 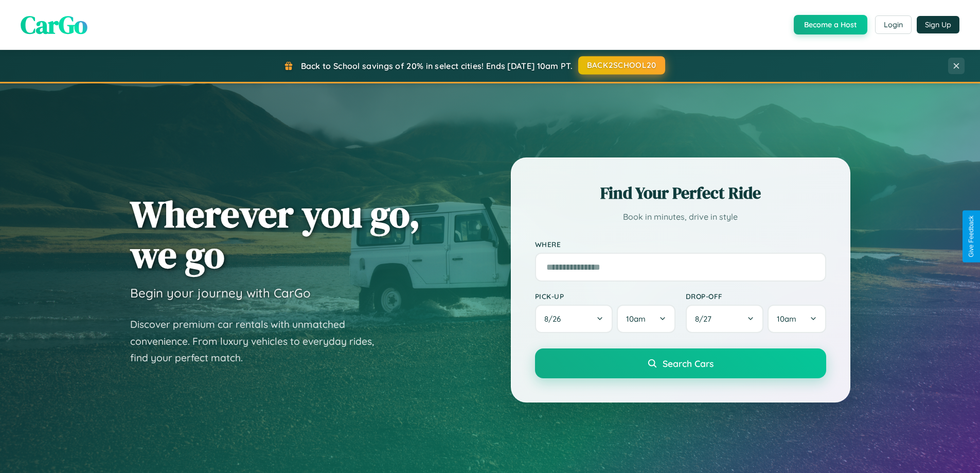 What do you see at coordinates (605, 296) in the screenshot?
I see `label: Pick-up` at bounding box center [605, 296].